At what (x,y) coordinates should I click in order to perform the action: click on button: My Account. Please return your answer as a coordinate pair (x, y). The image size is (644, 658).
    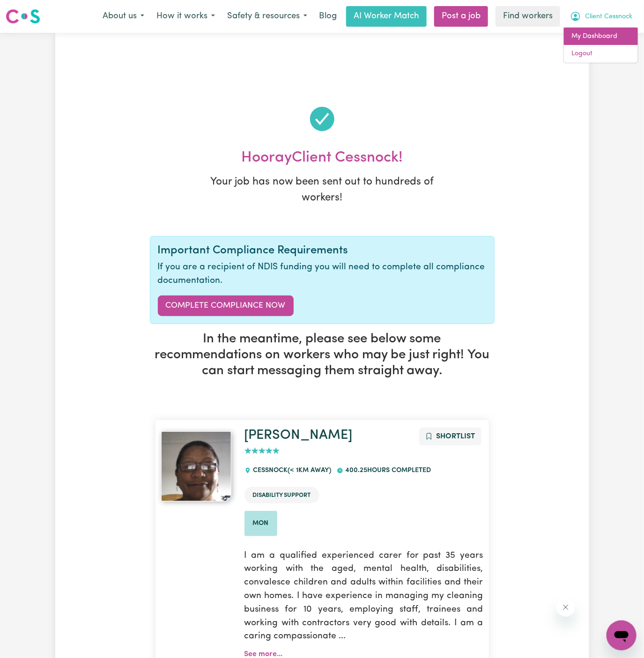
    Looking at the image, I should click on (601, 17).